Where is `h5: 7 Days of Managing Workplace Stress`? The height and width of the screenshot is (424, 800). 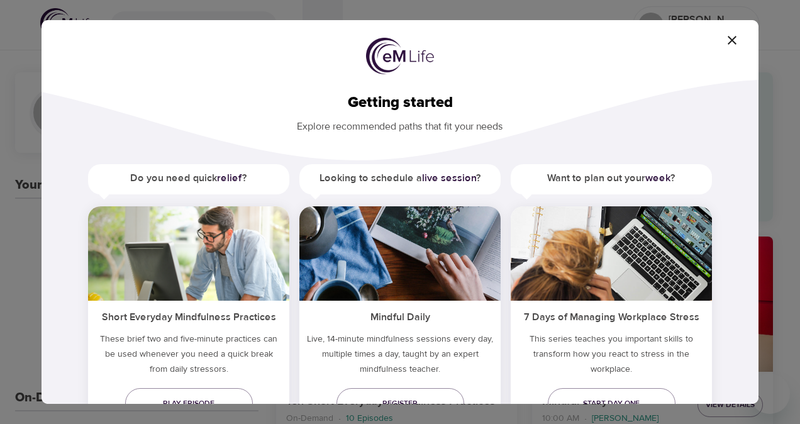 h5: 7 Days of Managing Workplace Stress is located at coordinates (611, 316).